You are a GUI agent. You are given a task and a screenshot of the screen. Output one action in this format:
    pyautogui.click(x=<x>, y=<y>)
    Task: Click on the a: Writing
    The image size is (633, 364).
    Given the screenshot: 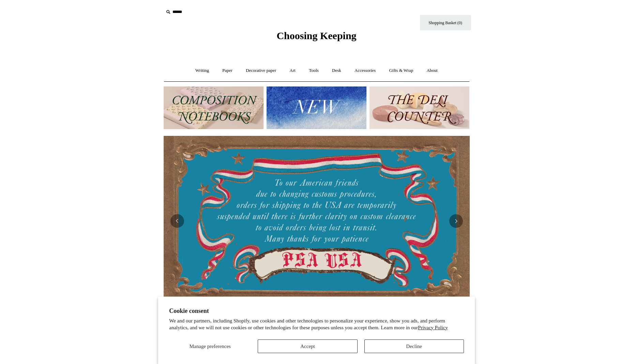 What is the action you would take?
    pyautogui.click(x=202, y=70)
    